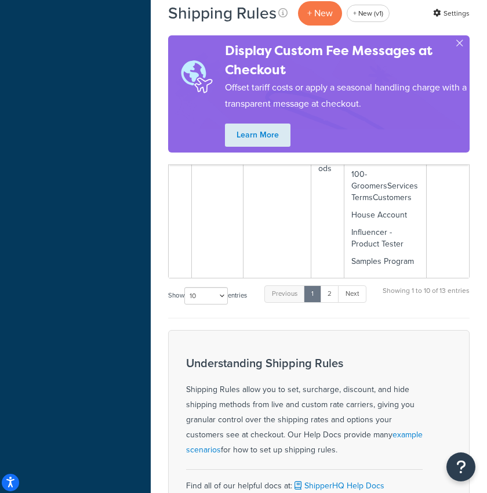  What do you see at coordinates (338, 485) in the screenshot?
I see `a: ShipperHQ Help Docs` at bounding box center [338, 485].